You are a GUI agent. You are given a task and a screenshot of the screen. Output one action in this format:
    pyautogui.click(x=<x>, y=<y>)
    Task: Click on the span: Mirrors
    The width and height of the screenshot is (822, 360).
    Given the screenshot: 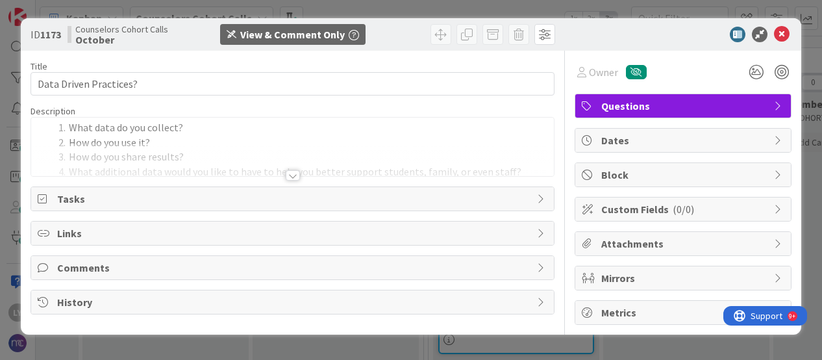 What is the action you would take?
    pyautogui.click(x=684, y=278)
    